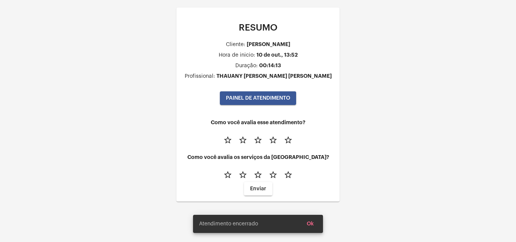  What do you see at coordinates (310, 224) in the screenshot?
I see `span: Ok` at bounding box center [310, 224].